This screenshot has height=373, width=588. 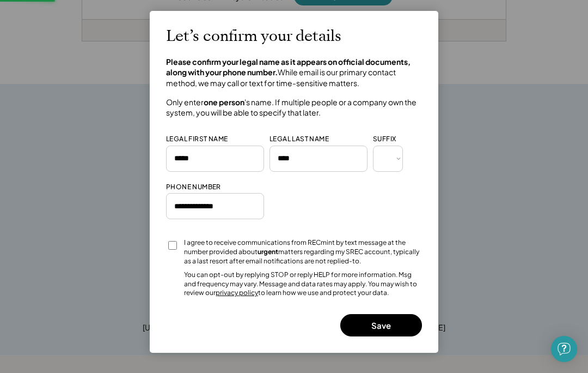 I want to click on strong: Please confirm your legal name as it appears on official documents, along with your phone number., so click(x=289, y=67).